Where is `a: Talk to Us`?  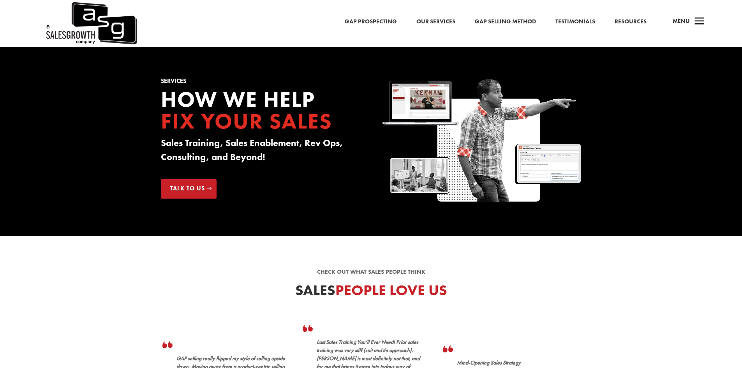
a: Talk to Us is located at coordinates (189, 189).